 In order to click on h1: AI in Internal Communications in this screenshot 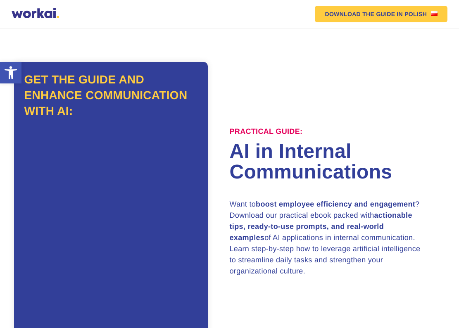, I will do `click(337, 162)`.